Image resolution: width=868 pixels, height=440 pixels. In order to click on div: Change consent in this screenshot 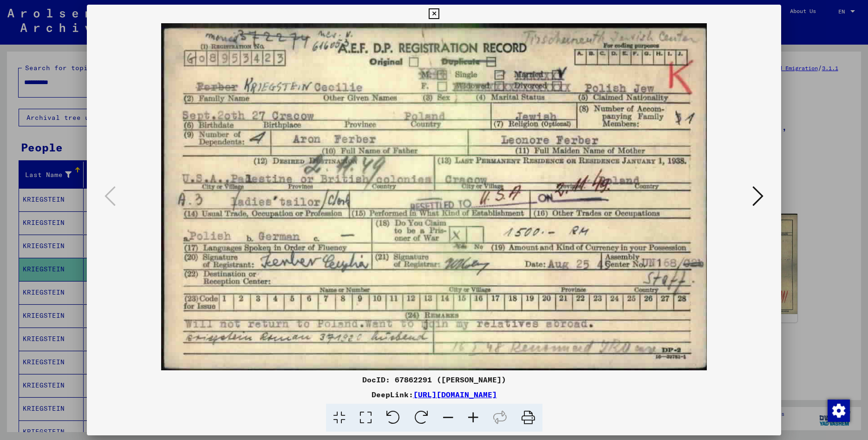, I will do `click(839, 411)`.